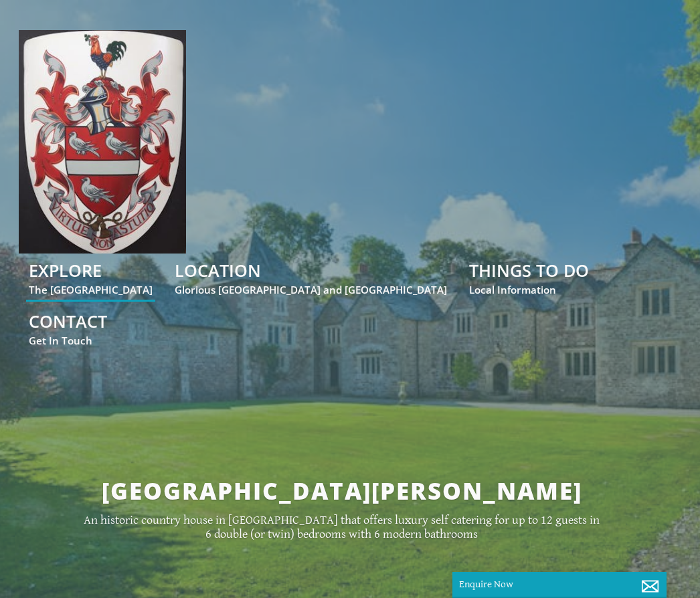 This screenshot has height=598, width=700. What do you see at coordinates (68, 341) in the screenshot?
I see `small: Get In Touch` at bounding box center [68, 341].